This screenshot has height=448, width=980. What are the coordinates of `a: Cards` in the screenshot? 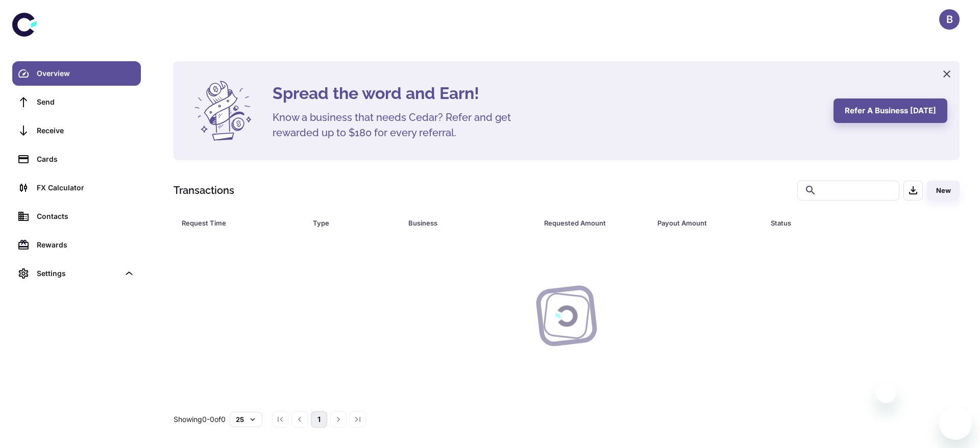 It's located at (76, 159).